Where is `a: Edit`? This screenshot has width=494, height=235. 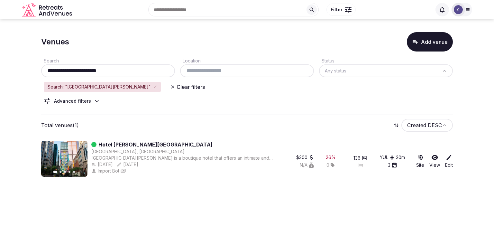 a: Edit is located at coordinates (449, 161).